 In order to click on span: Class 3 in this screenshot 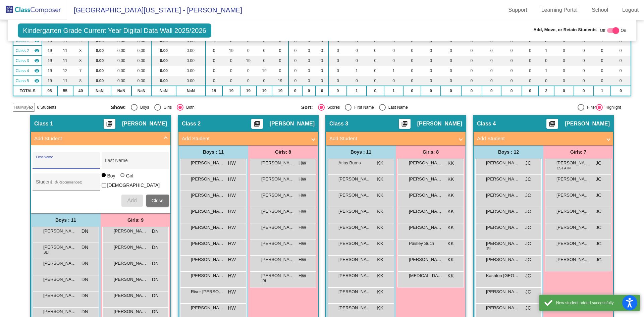, I will do `click(339, 124)`.